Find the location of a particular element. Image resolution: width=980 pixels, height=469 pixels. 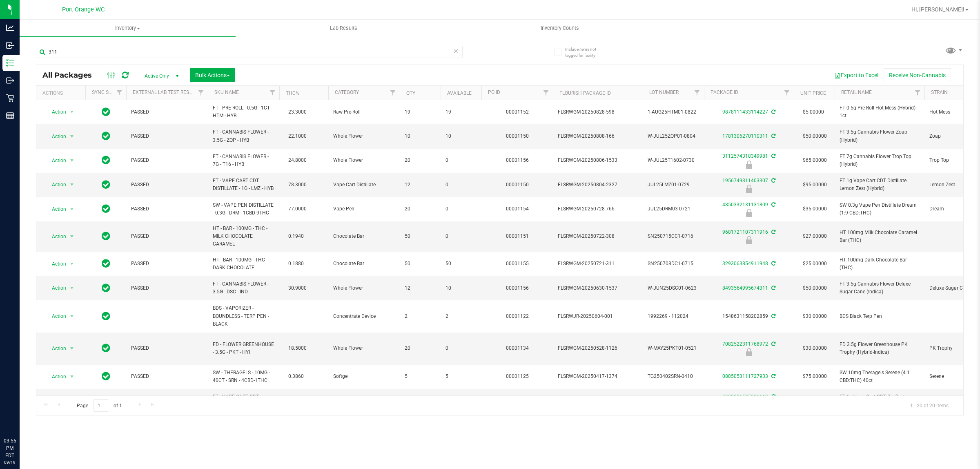

span: W-MAY25PKT01-0521 is located at coordinates (673, 348).